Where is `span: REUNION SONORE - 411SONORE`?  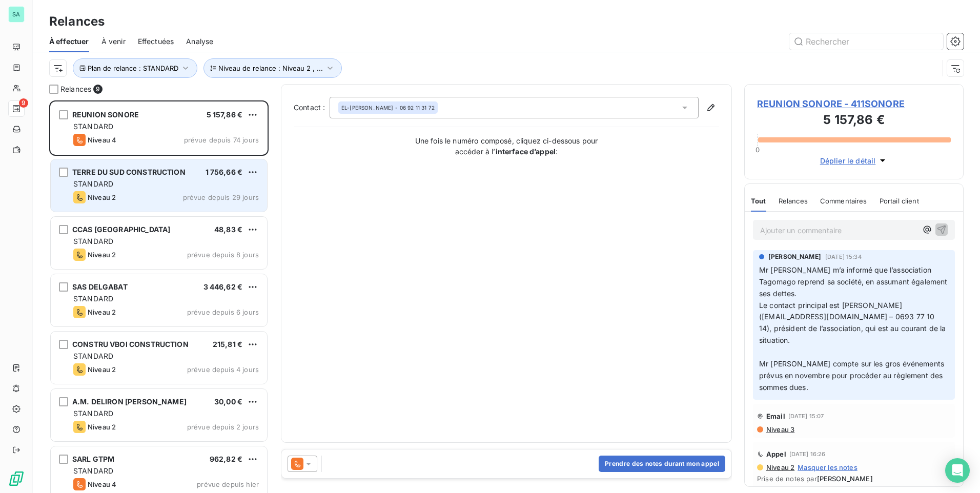 span: REUNION SONORE - 411SONORE is located at coordinates (853, 104).